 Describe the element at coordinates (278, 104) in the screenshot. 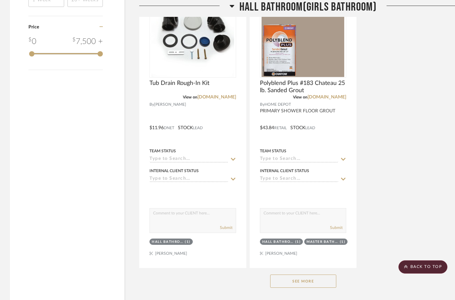

I see `span: HOME DEPOT` at that location.